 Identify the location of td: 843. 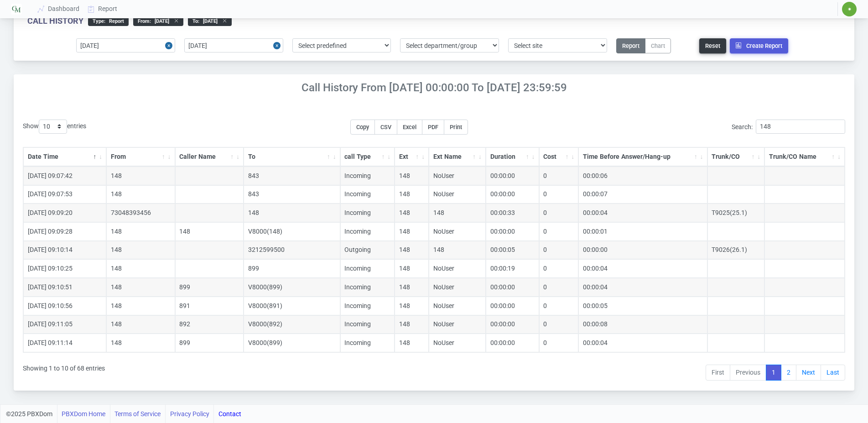
(292, 175).